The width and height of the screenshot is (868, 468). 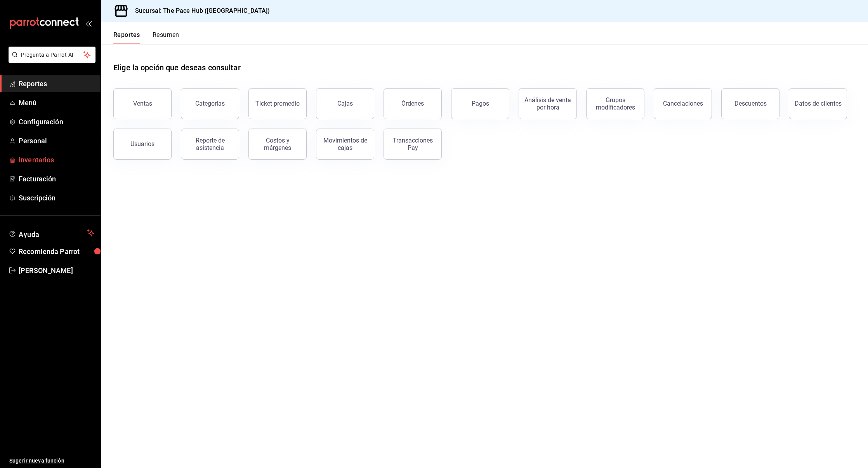 What do you see at coordinates (277, 103) in the screenshot?
I see `div: Ticket promedio` at bounding box center [277, 103].